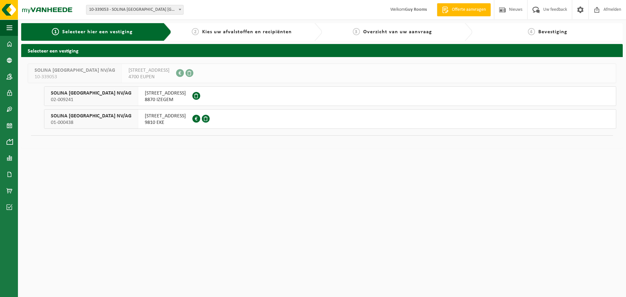  What do you see at coordinates (397, 32) in the screenshot?
I see `span: Overzicht van uw aanvraag` at bounding box center [397, 32].